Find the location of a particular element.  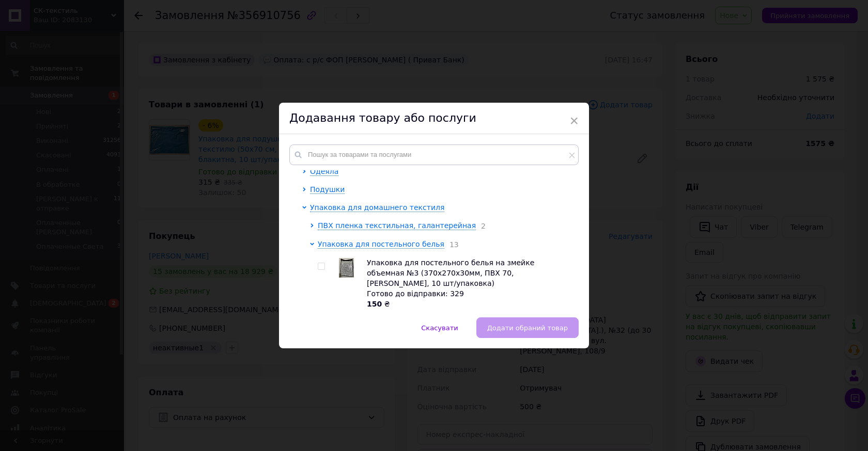

span: Подушки is located at coordinates (327, 189).